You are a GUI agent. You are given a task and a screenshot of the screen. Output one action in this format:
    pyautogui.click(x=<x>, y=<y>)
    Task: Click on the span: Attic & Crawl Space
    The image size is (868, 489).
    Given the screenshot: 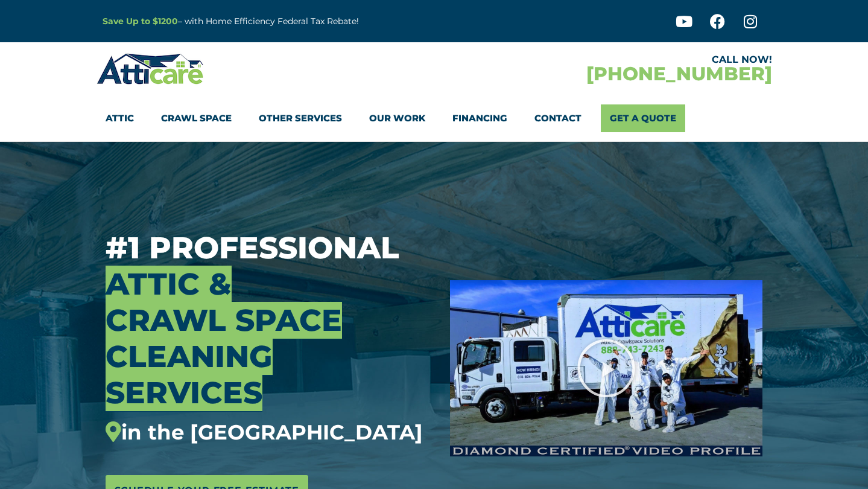 What is the action you would take?
    pyautogui.click(x=224, y=302)
    